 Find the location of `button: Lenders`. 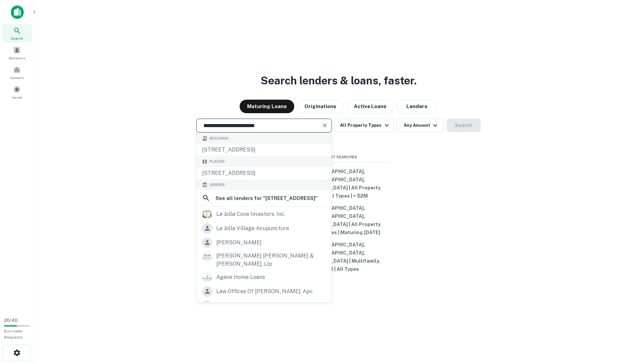

button: Lenders is located at coordinates (417, 107).